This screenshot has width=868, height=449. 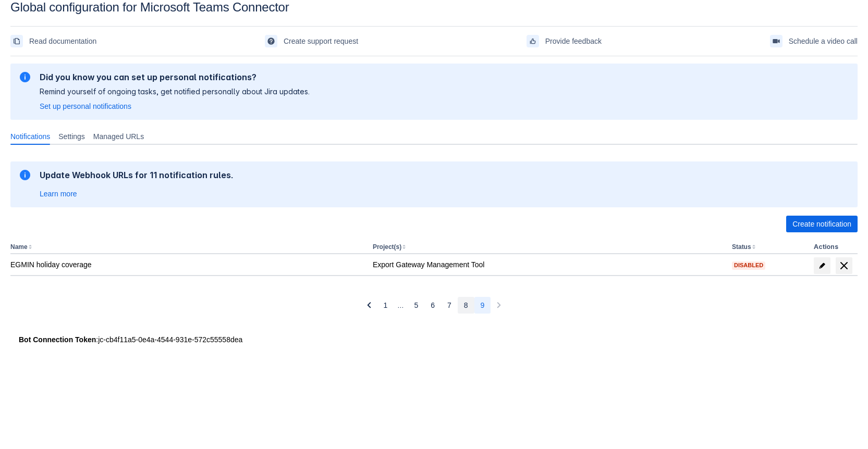 What do you see at coordinates (749, 265) in the screenshot?
I see `span: Disabled` at bounding box center [749, 265].